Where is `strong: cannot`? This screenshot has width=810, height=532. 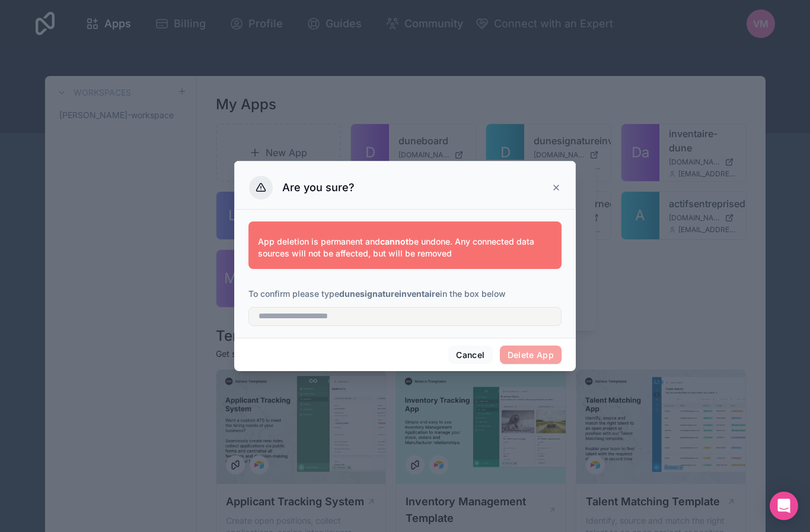 strong: cannot is located at coordinates (394, 241).